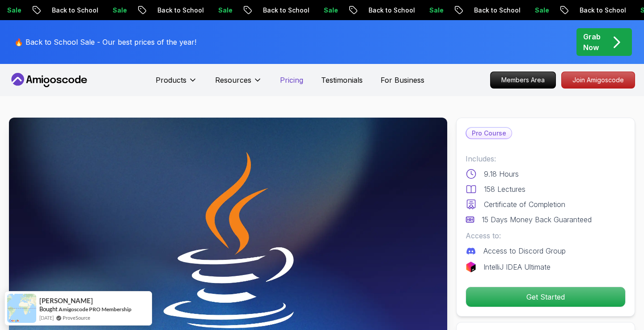 Image resolution: width=644 pixels, height=330 pixels. What do you see at coordinates (238, 84) in the screenshot?
I see `button: Resources` at bounding box center [238, 84].